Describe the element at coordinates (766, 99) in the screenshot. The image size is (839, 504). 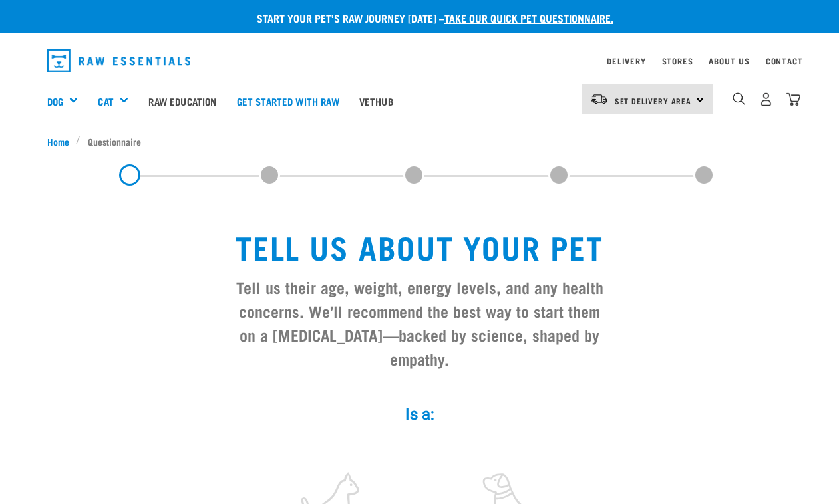
I see `img: user.png` at that location.